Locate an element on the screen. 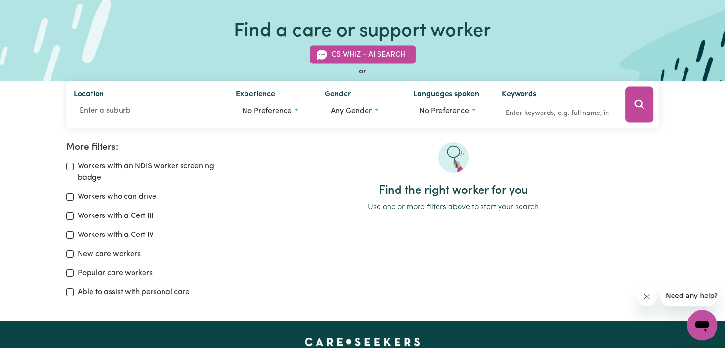 The width and height of the screenshot is (725, 348). h1: Find a care or support worker is located at coordinates (362, 31).